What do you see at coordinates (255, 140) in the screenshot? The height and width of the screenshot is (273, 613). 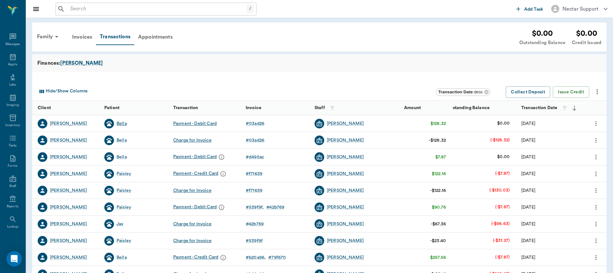 I see `div: # 03ad26` at bounding box center [255, 140].